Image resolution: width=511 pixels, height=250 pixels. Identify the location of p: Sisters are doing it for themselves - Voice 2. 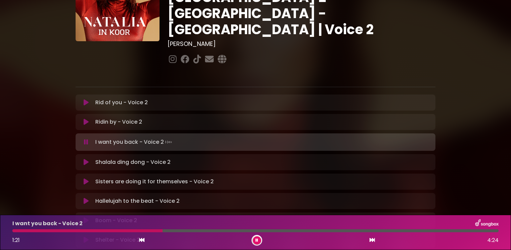
(155, 181).